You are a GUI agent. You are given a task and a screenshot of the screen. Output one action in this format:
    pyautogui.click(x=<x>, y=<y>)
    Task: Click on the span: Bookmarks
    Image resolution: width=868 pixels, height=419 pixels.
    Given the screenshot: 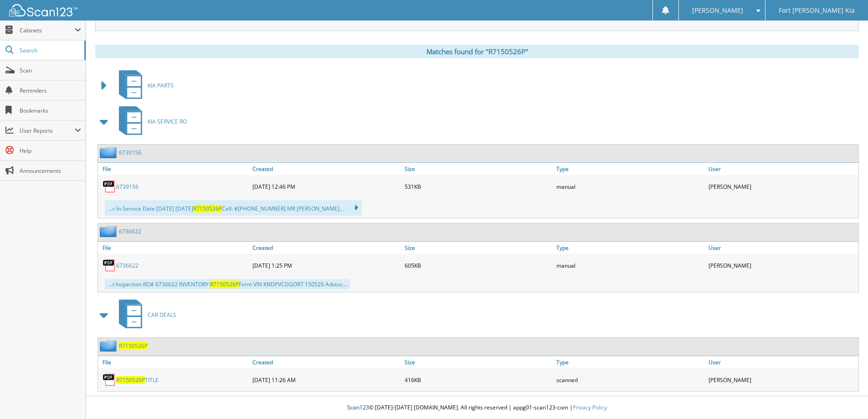 What is the action you would take?
    pyautogui.click(x=50, y=110)
    